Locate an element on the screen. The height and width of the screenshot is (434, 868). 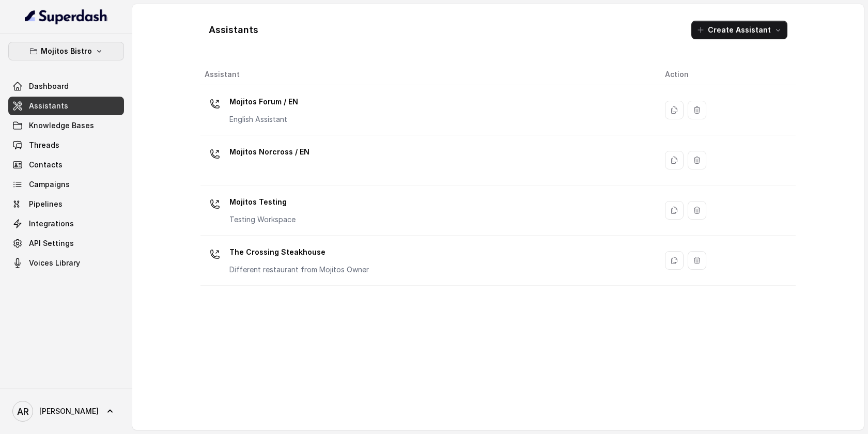
span: Threads is located at coordinates (44, 145).